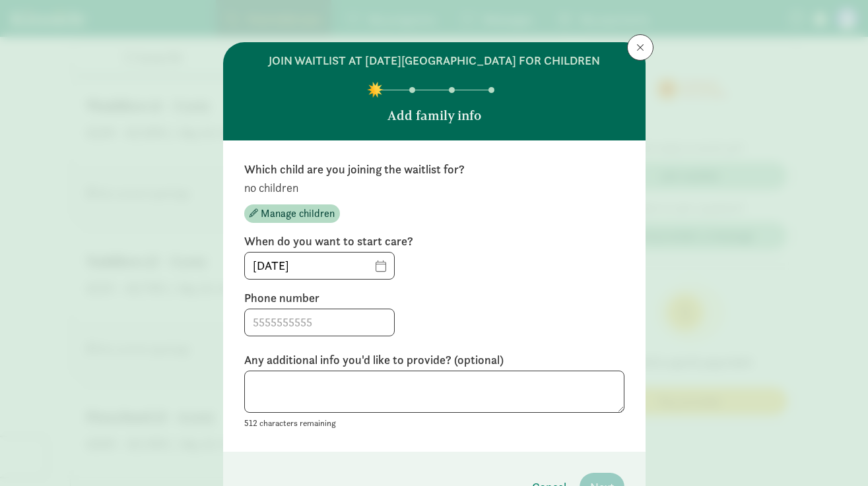  I want to click on p: no children, so click(434, 188).